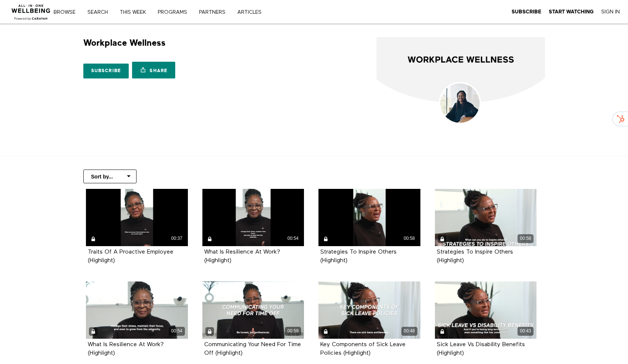 Image resolution: width=628 pixels, height=364 pixels. Describe the element at coordinates (153, 70) in the screenshot. I see `a: Share` at that location.